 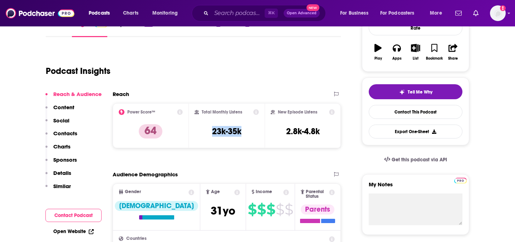 I want to click on button: Content, so click(x=60, y=110).